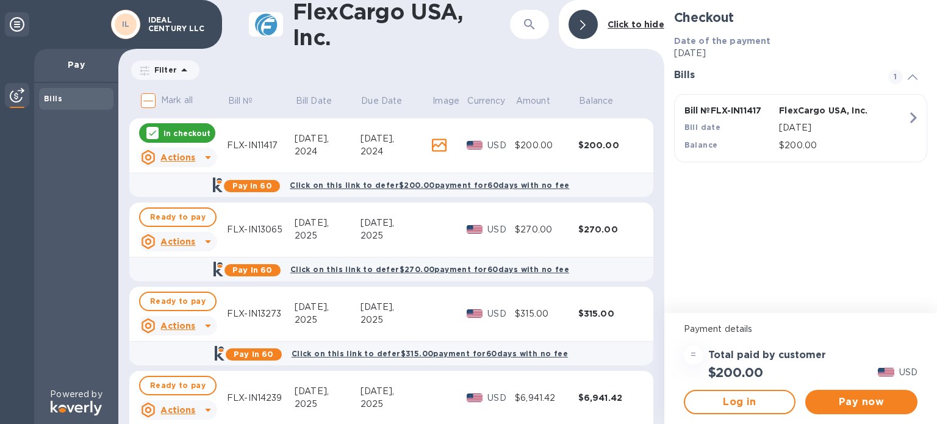 This screenshot has height=424, width=937. What do you see at coordinates (240, 101) in the screenshot?
I see `p: Bill №` at bounding box center [240, 101].